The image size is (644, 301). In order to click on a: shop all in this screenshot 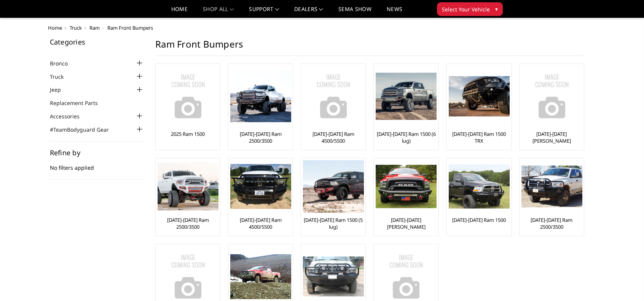, I will do `click(218, 12)`.